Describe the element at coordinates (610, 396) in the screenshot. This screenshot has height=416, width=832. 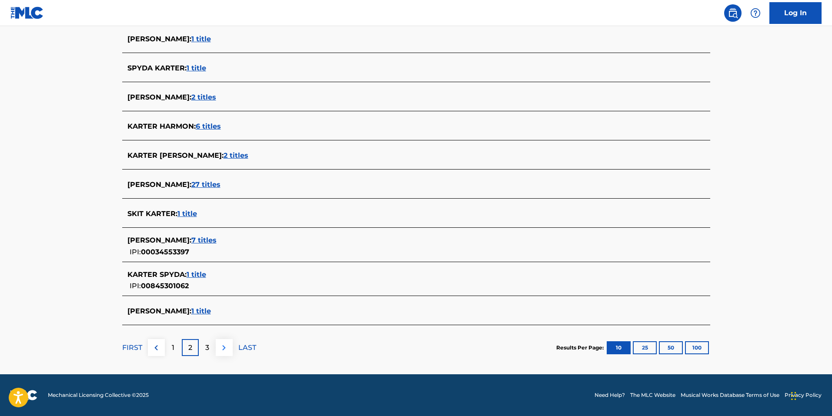
I see `a: Need Help?` at that location.